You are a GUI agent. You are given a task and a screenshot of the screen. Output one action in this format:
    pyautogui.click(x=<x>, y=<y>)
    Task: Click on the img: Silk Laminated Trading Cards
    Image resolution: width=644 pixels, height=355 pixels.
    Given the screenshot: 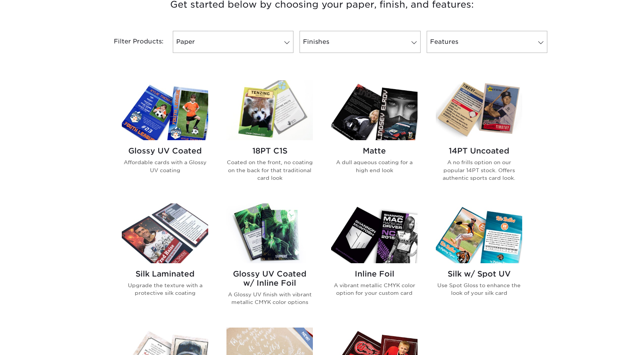 What is the action you would take?
    pyautogui.click(x=165, y=233)
    